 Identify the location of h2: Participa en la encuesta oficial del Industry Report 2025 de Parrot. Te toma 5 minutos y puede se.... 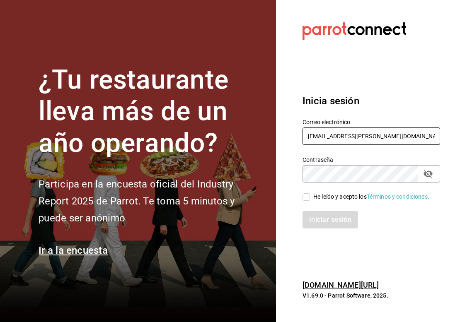
(150, 201).